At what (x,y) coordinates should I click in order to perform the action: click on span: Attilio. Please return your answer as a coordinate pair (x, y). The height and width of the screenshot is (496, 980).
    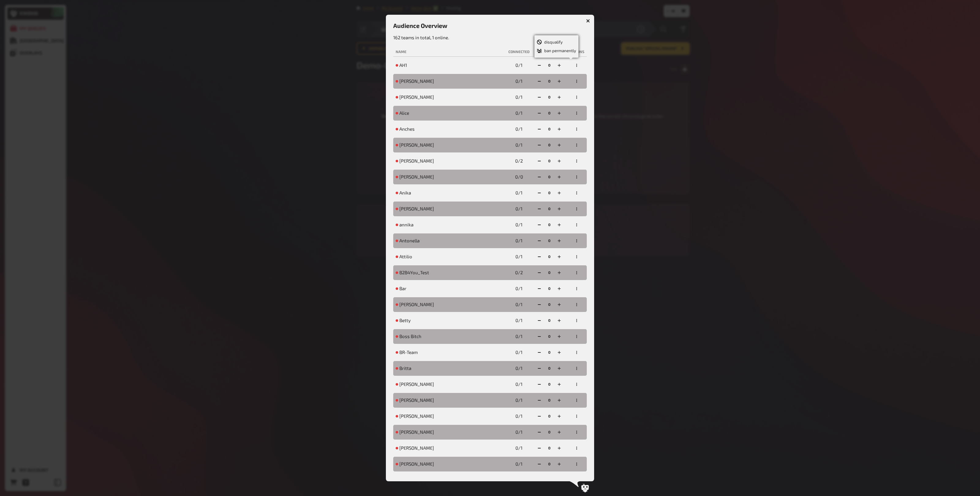
    Looking at the image, I should click on (406, 256).